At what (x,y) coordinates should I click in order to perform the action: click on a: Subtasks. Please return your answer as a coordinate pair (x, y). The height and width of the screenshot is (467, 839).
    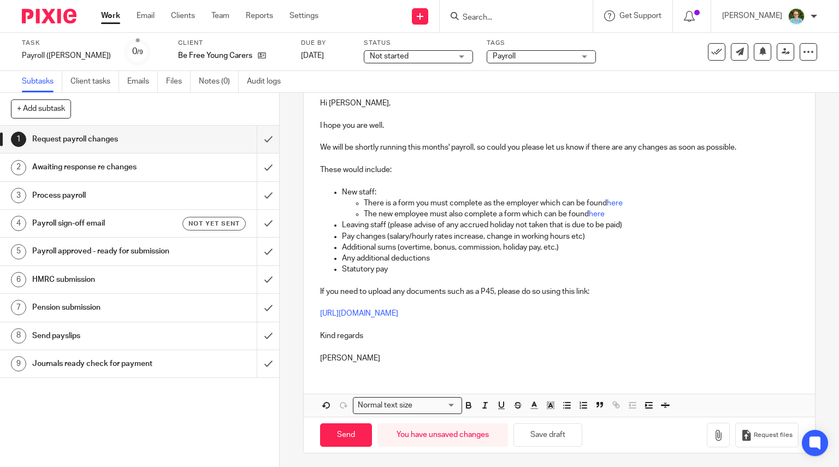
    Looking at the image, I should click on (42, 81).